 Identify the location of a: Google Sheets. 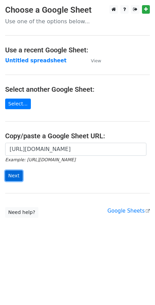
(128, 211).